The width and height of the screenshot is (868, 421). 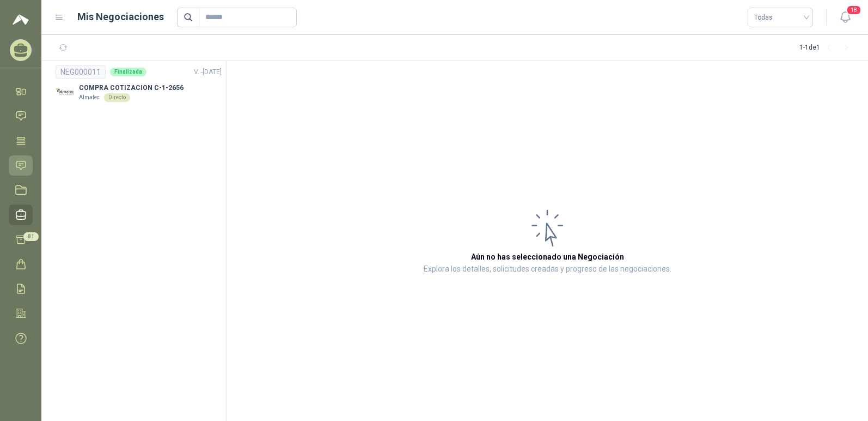 What do you see at coordinates (547, 257) in the screenshot?
I see `h3: Aún no has seleccionado una Negociación` at bounding box center [547, 257].